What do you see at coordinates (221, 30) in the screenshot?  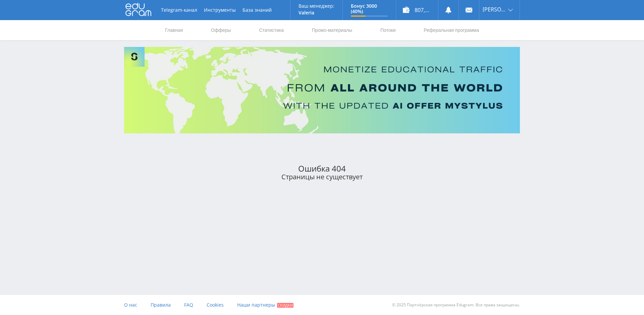 I see `a: Офферы` at bounding box center [221, 30].